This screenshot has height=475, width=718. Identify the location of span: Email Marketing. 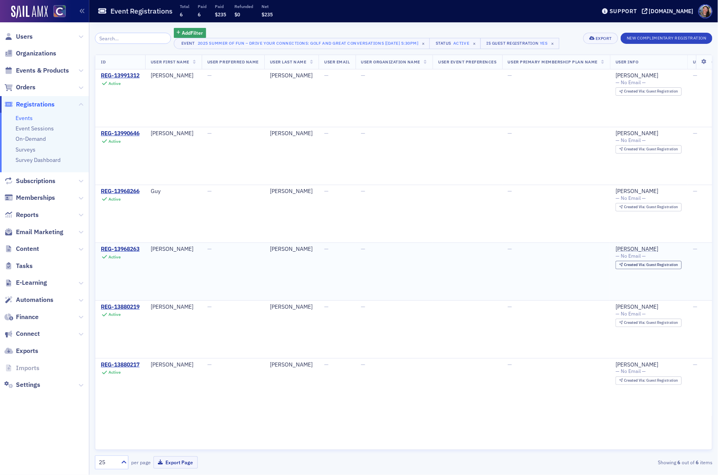
(39, 232).